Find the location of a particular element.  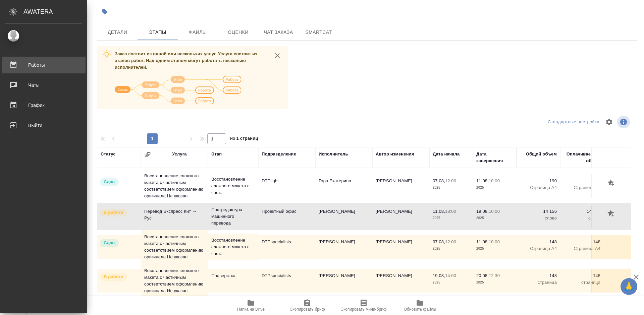

span: Оценки is located at coordinates (238, 32).